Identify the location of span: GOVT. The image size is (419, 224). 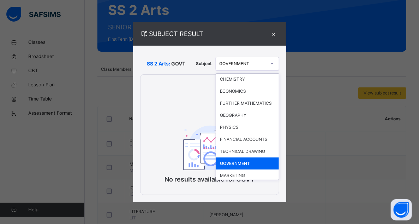
(179, 63).